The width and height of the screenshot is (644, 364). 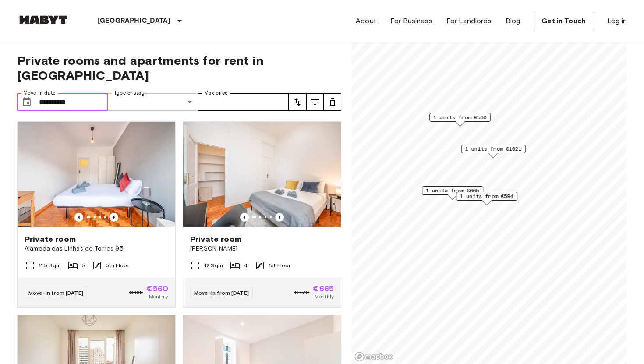 What do you see at coordinates (157, 289) in the screenshot?
I see `span: €560` at bounding box center [157, 289].